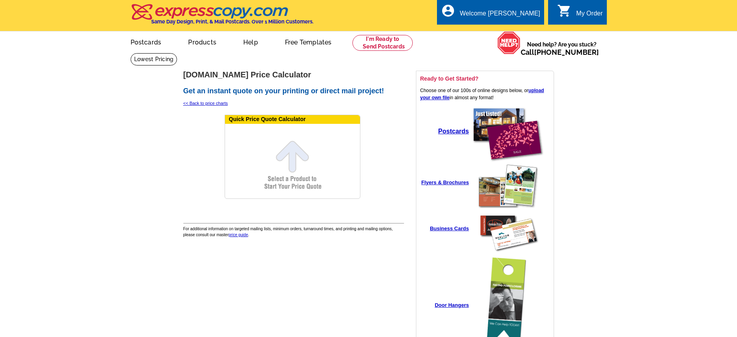 Image resolution: width=737 pixels, height=337 pixels. Describe the element at coordinates (509, 43) in the screenshot. I see `img: help` at that location.